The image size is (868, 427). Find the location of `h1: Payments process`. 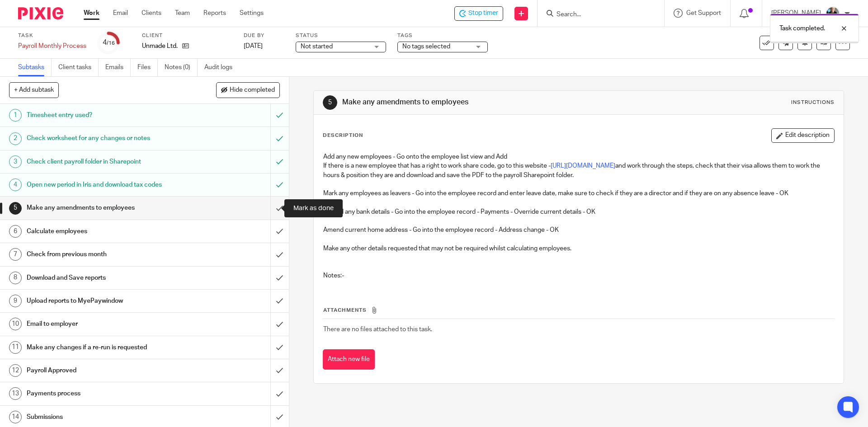

h1: Payments process is located at coordinates (105, 393).